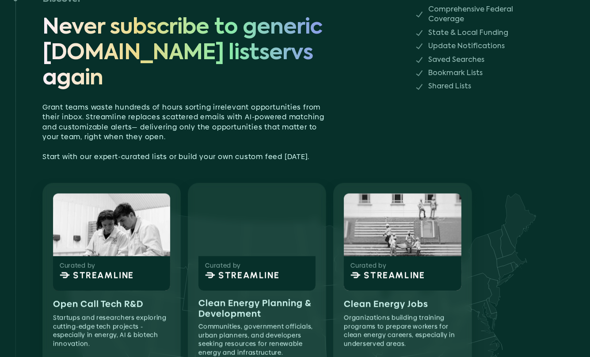  What do you see at coordinates (111, 331) in the screenshot?
I see `p: Startups and researchers exploring cutting-edge tech projects - especially in energy, AI & biotec...` at bounding box center [111, 331].